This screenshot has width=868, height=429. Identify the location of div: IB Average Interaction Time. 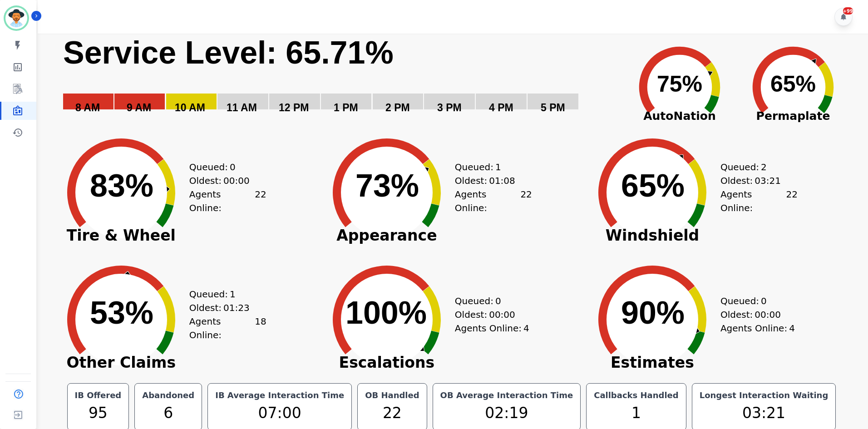
(280, 396).